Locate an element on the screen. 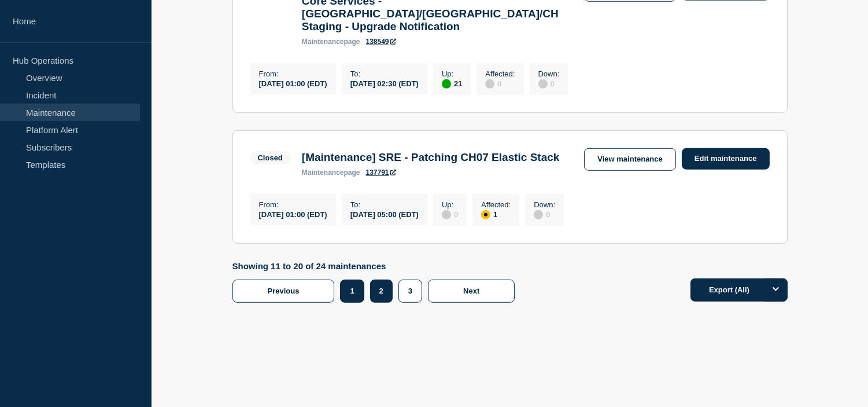  button: Export (All) is located at coordinates (739, 289).